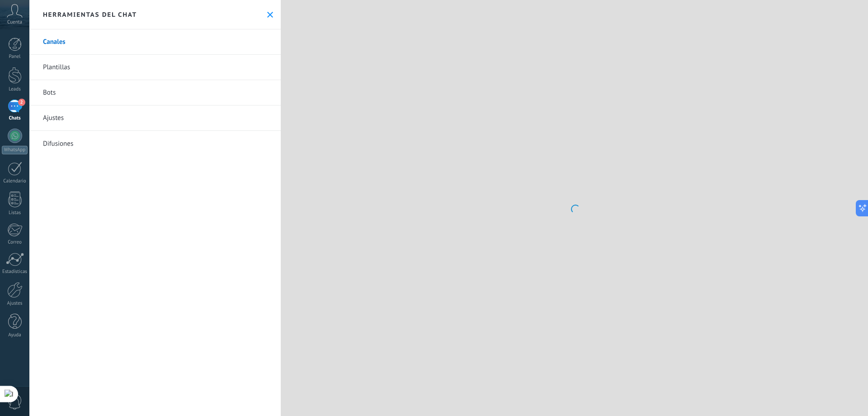 This screenshot has width=868, height=416. Describe the element at coordinates (15, 303) in the screenshot. I see `div: Ajustes` at that location.